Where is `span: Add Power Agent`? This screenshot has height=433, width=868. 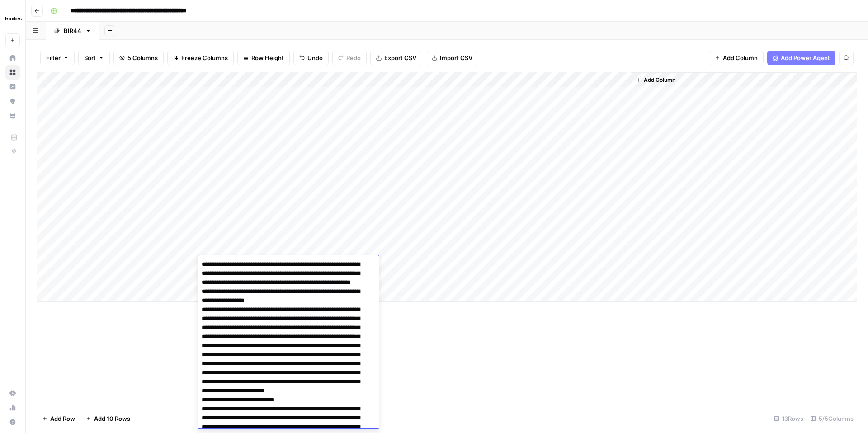
span: Add Power Agent is located at coordinates (805, 58).